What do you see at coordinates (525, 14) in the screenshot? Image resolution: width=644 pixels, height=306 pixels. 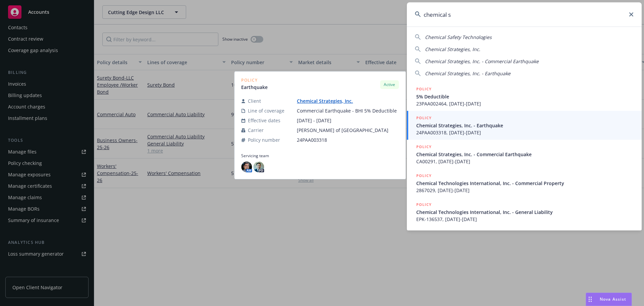 I see `input: Search...` at bounding box center [525, 14].